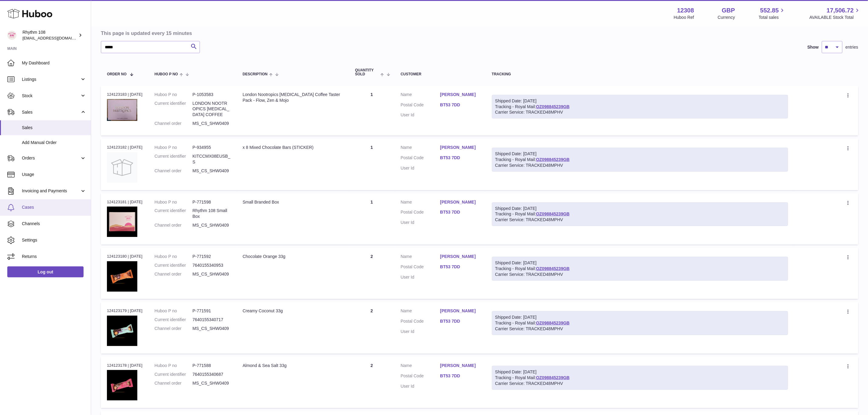 The width and height of the screenshot is (868, 415). Describe the element at coordinates (54, 224) in the screenshot. I see `span: Channels` at that location.